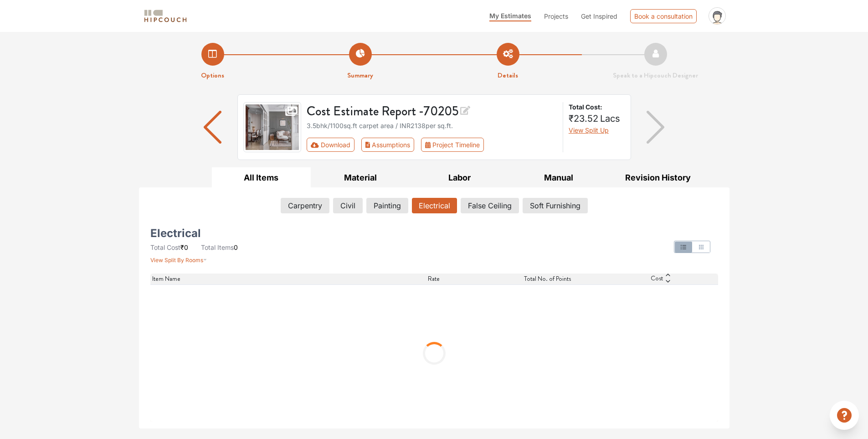  Describe the element at coordinates (589, 130) in the screenshot. I see `button: View Split Up` at that location.